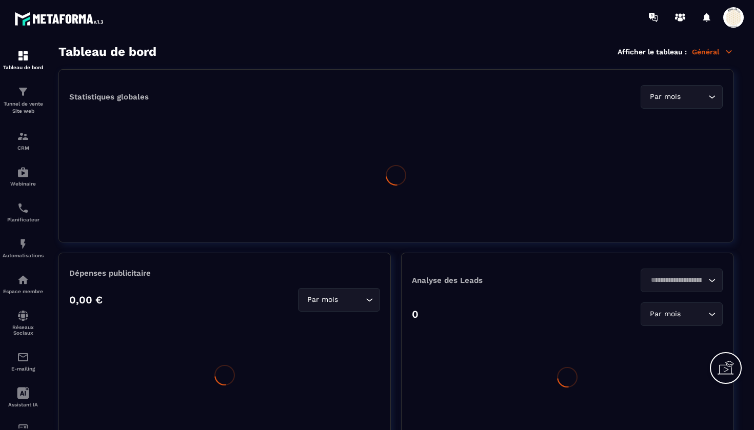 The image size is (754, 430). Describe the element at coordinates (109, 97) in the screenshot. I see `p: Statistiques globales` at that location.